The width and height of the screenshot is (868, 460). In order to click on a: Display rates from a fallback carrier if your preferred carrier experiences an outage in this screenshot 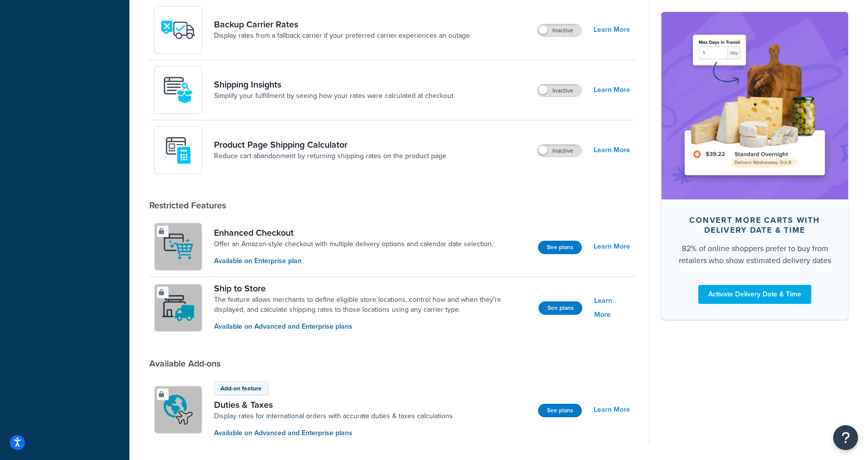, I will do `click(342, 36)`.